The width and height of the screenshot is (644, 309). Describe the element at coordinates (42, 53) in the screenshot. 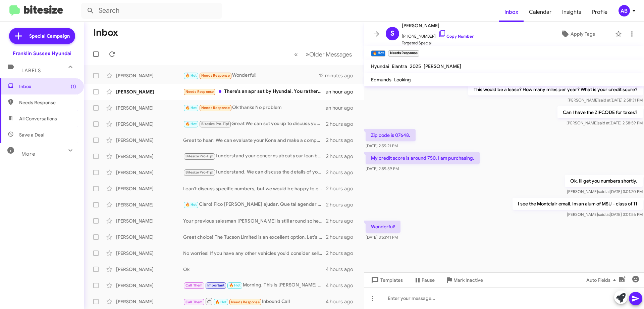

I see `div: Franklin Sussex Hyundai` at that location.